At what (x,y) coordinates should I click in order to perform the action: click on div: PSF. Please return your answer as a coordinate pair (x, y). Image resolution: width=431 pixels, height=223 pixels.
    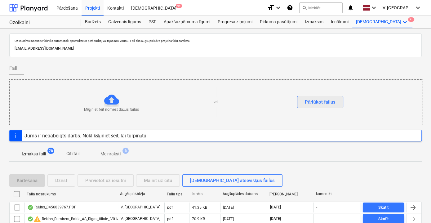
    Looking at the image, I should click on (152, 22).